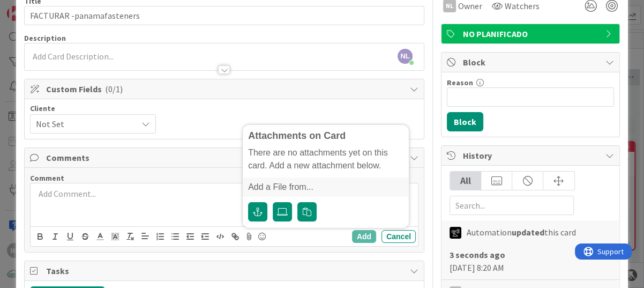 Image resolution: width=644 pixels, height=288 pixels. I want to click on label: Reason, so click(460, 82).